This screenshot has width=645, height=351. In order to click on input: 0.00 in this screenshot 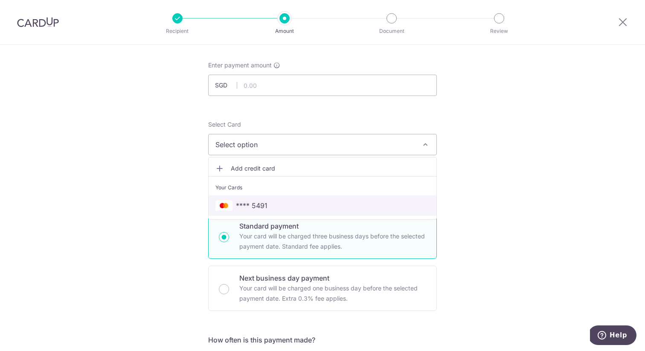, I will do `click(322, 85)`.